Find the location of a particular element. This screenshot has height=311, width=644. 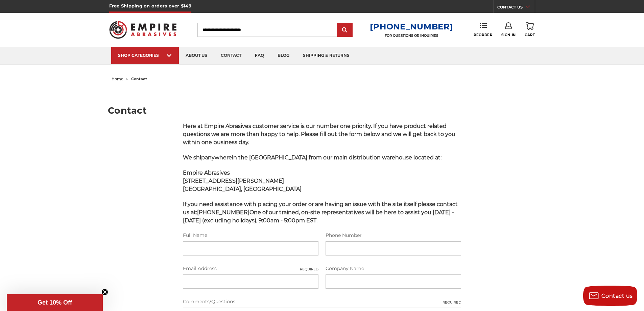

button: Contact us is located at coordinates (610, 296).